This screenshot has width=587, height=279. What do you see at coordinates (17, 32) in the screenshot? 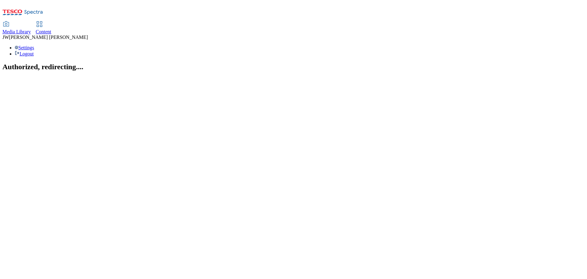
I see `span: Media Library` at bounding box center [17, 32].